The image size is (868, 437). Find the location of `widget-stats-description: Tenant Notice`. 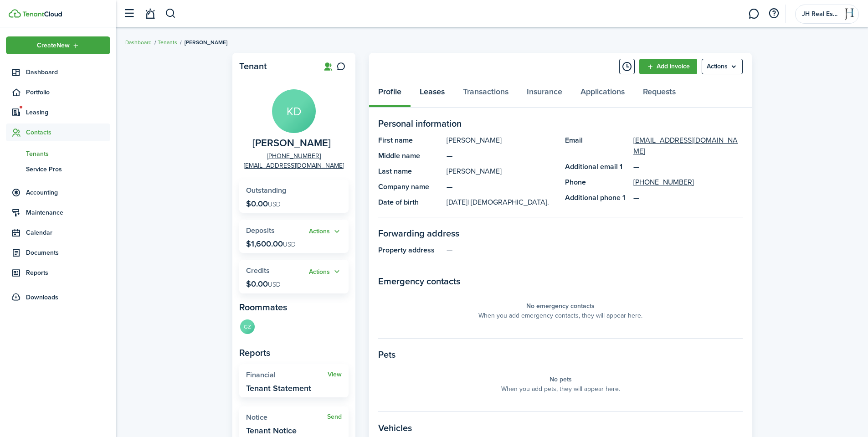

widget-stats-description: Tenant Notice is located at coordinates (271, 431).